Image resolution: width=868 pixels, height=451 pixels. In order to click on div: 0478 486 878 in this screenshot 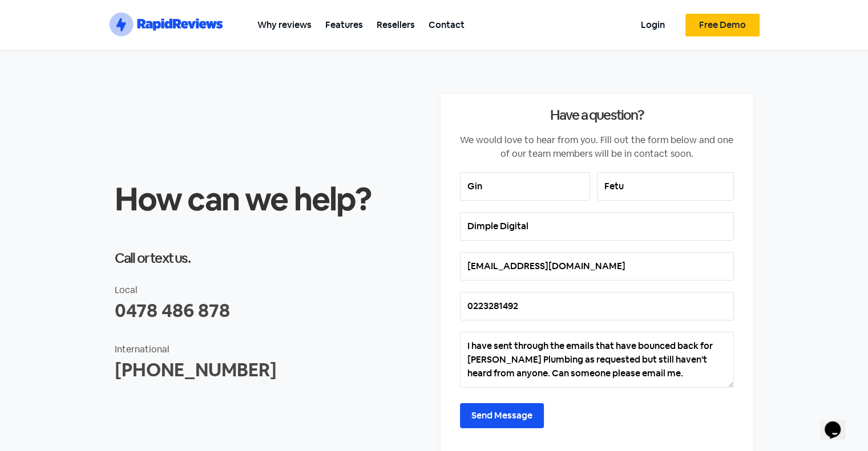, I will do `click(272, 311)`.